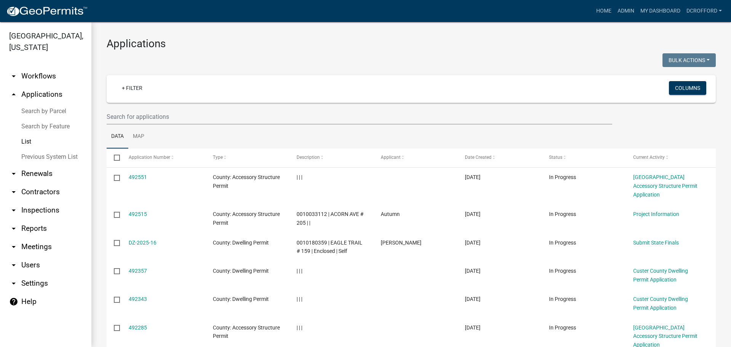 This screenshot has height=347, width=731. Describe the element at coordinates (656, 214) in the screenshot. I see `a: Project Information` at that location.